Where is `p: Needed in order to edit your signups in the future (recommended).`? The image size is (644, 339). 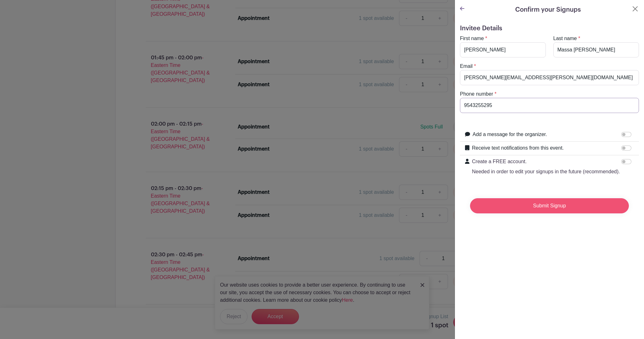 p: Needed in order to edit your signups in the future (recommended). is located at coordinates (546, 172).